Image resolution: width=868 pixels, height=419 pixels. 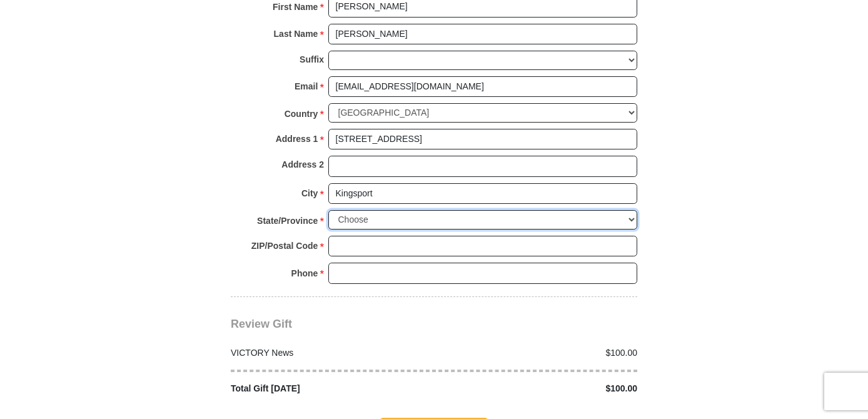 What do you see at coordinates (305, 273) in the screenshot?
I see `strong: Phone` at bounding box center [305, 273].